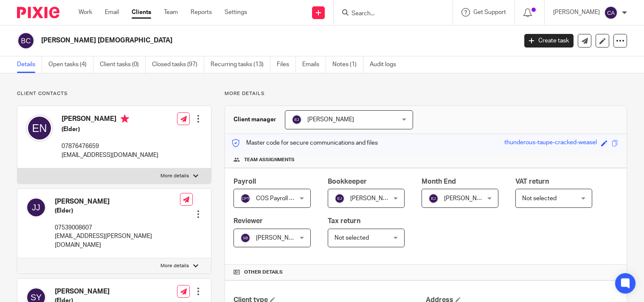 The image size is (644, 302). I want to click on span: Payroll, so click(244, 182).